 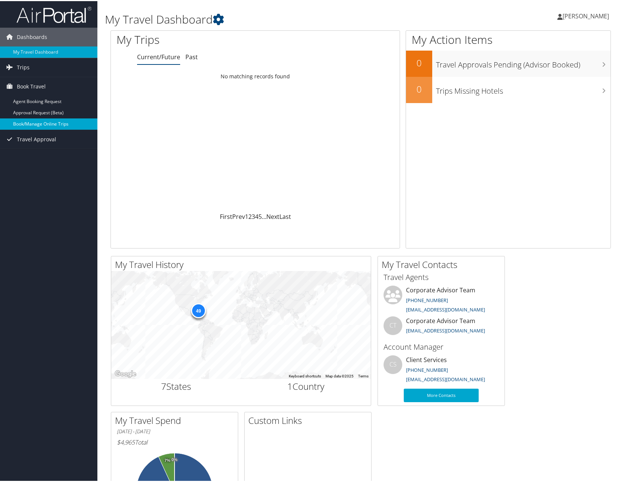 What do you see at coordinates (441, 394) in the screenshot?
I see `a: More Contacts` at bounding box center [441, 394].